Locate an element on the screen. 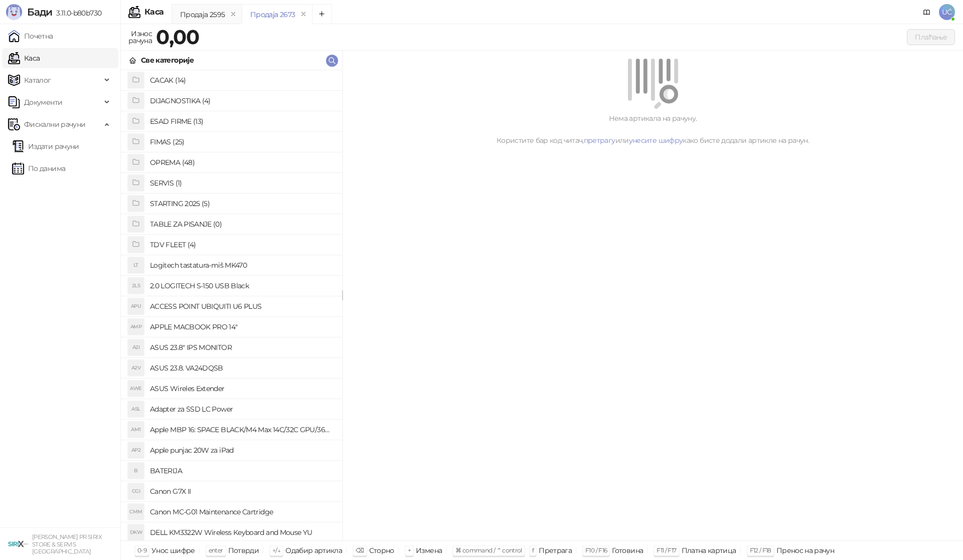  a: Издати рачуни is located at coordinates (46, 147).